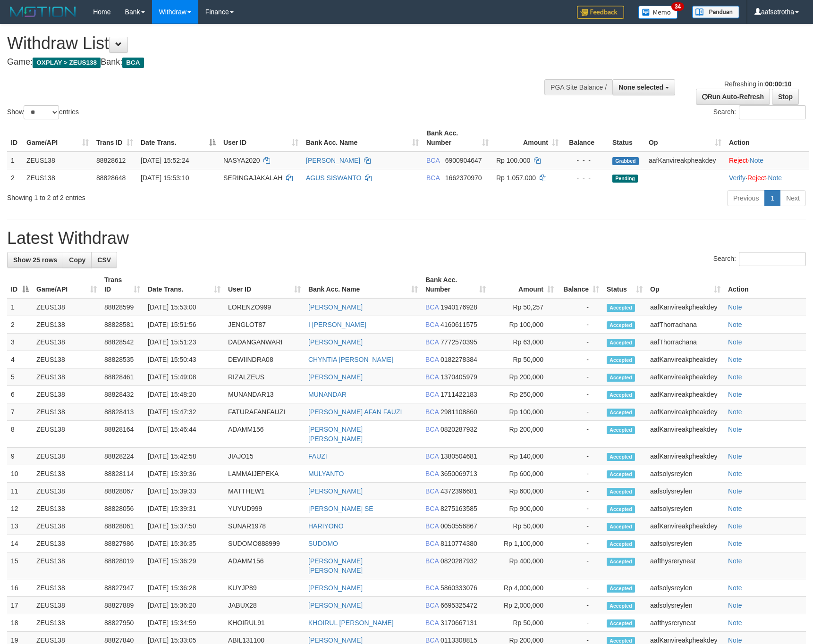  Describe the element at coordinates (122, 565) in the screenshot. I see `td: 88828019` at that location.